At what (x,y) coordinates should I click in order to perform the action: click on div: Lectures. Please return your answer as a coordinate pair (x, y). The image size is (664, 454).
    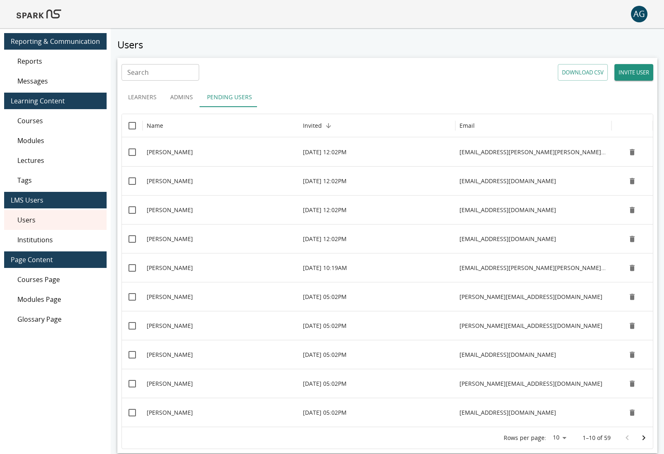
    Looking at the image, I should click on (55, 160).